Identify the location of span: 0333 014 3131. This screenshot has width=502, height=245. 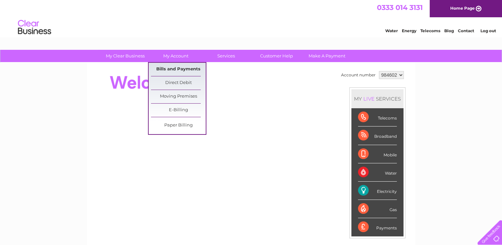
(400, 7).